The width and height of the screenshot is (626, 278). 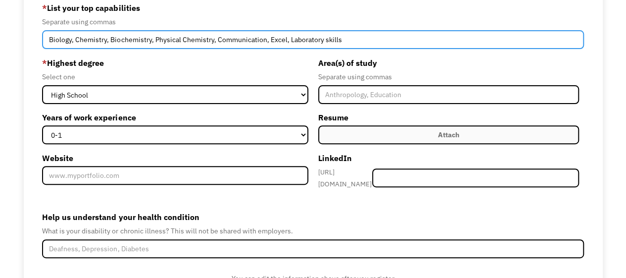 I want to click on label: Attach, so click(x=449, y=135).